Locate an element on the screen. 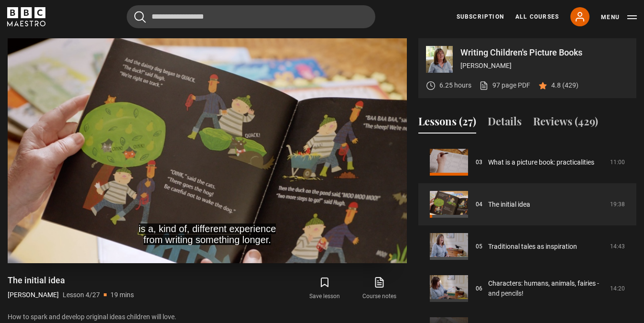 The width and height of the screenshot is (644, 323). a: Characters: humans, animals, fairies - and pencils! is located at coordinates (546, 289).